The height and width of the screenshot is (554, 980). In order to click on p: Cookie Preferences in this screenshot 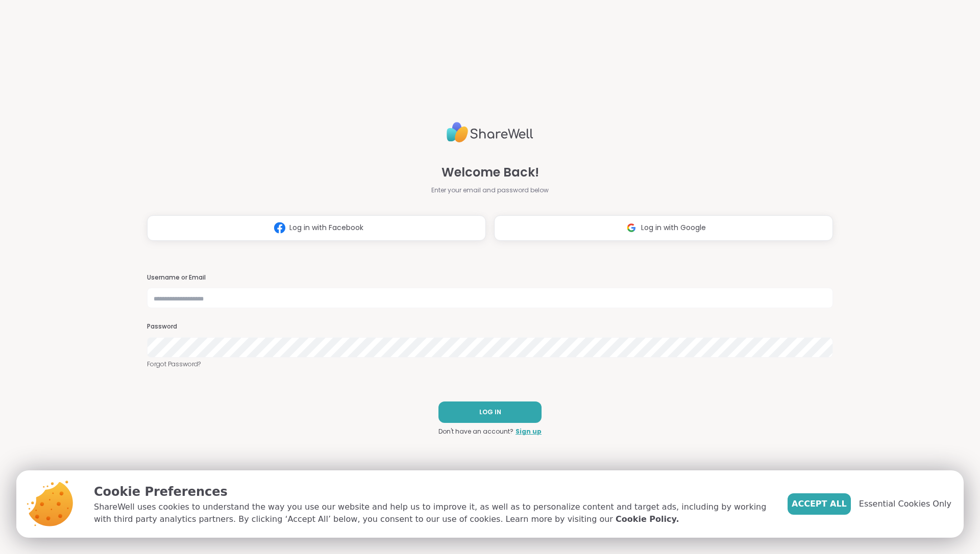, I will do `click(432, 491)`.